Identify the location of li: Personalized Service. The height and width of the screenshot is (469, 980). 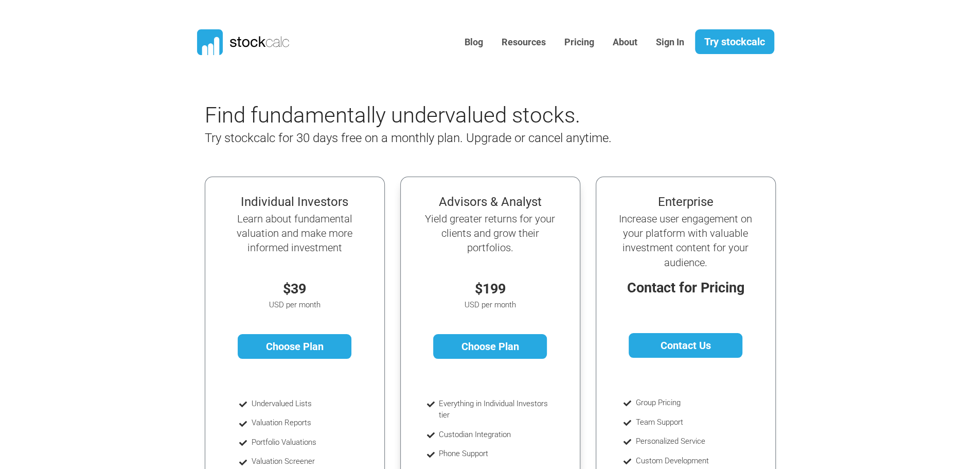
(690, 441).